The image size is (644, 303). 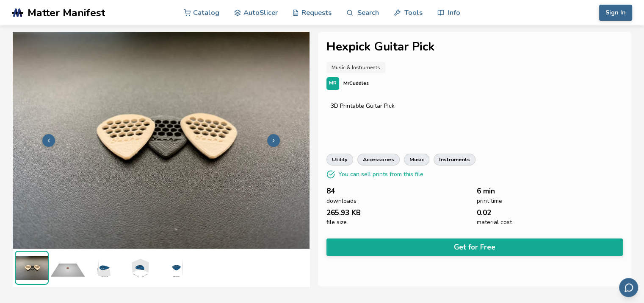 I want to click on span: file size, so click(x=337, y=222).